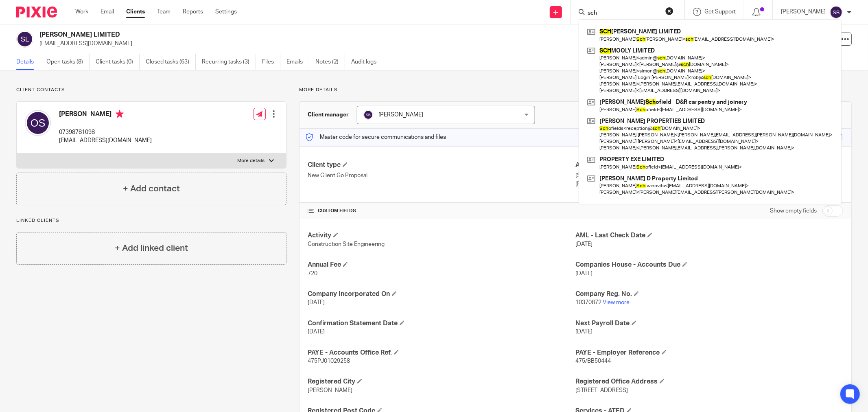 The width and height of the screenshot is (868, 412). What do you see at coordinates (616, 302) in the screenshot?
I see `a: View more` at bounding box center [616, 302].